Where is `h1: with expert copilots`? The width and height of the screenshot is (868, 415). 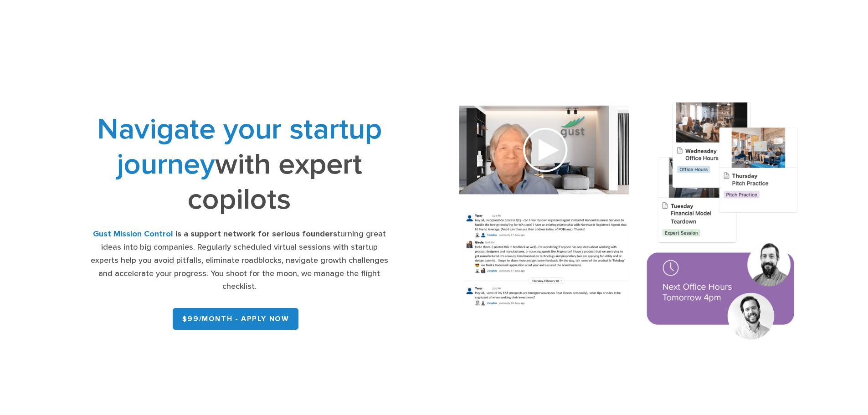
h1: with expert copilots is located at coordinates (239, 164).